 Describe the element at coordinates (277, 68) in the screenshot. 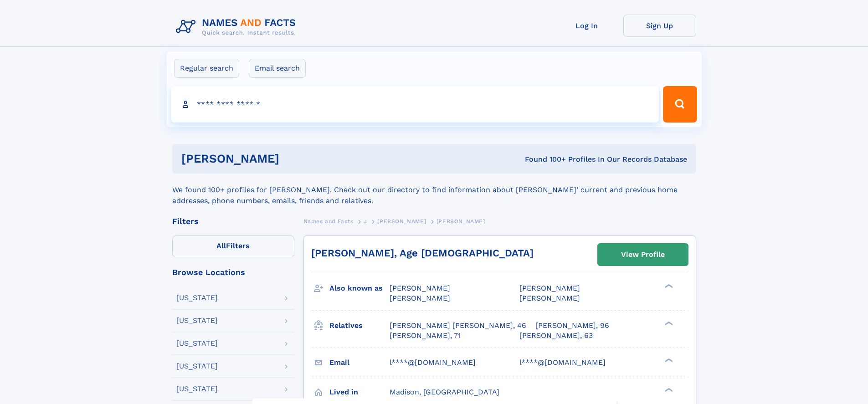

I see `label: Email search` at that location.